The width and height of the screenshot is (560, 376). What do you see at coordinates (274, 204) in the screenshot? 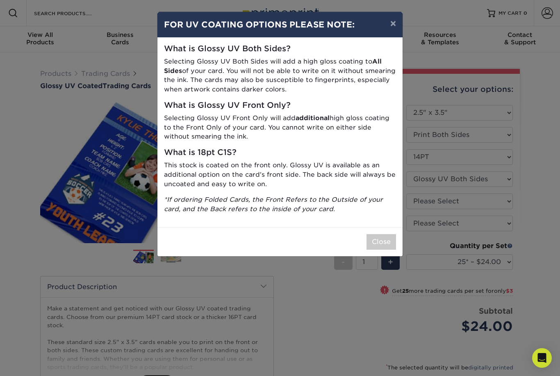
I see `i: *If ordering Folded Cards, the Front Refers to the Outside of your card, and the Back refers to t...` at bounding box center [274, 204].